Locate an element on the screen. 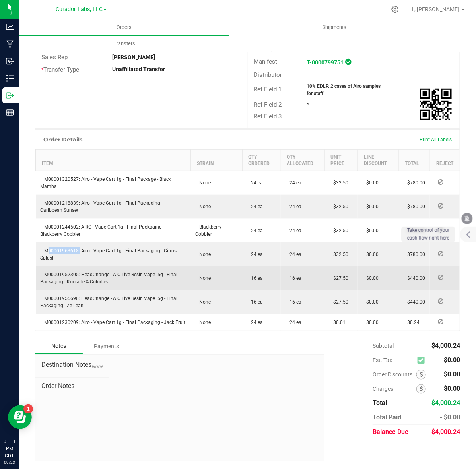 The height and width of the screenshot is (469, 476). span: Ref Field 2 is located at coordinates (268, 104).